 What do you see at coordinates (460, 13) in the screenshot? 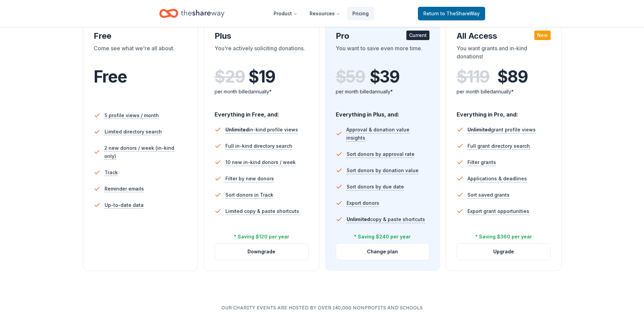
I see `span: to TheShareWay` at bounding box center [460, 13].